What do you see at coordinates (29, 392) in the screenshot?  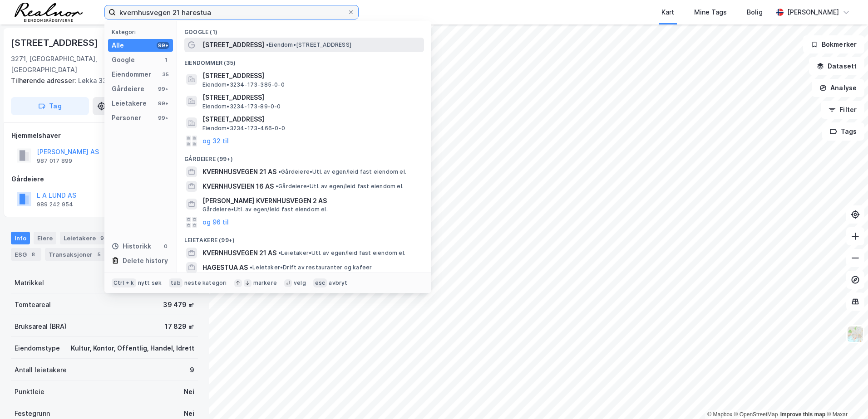 I see `div: Punktleie` at bounding box center [29, 392].